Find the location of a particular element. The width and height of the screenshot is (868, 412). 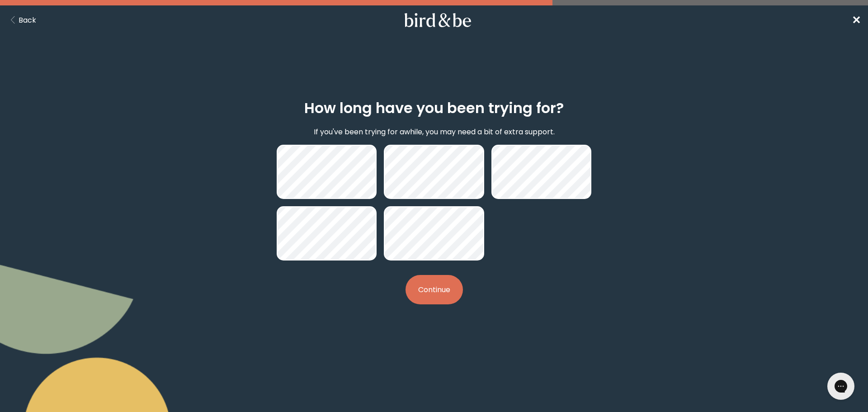

button: Continue is located at coordinates (434, 290).